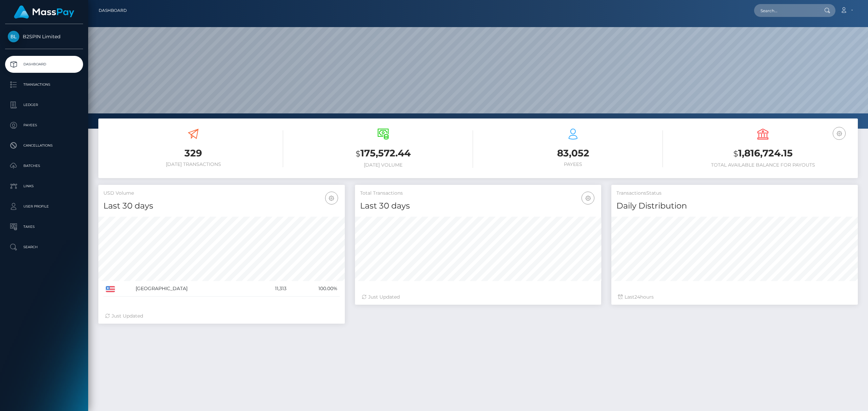 The image size is (868, 411). Describe the element at coordinates (44, 207) in the screenshot. I see `a: User Profile` at that location.